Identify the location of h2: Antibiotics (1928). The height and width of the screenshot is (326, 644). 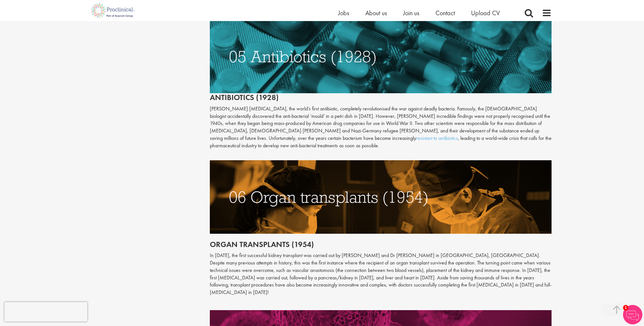
(381, 61).